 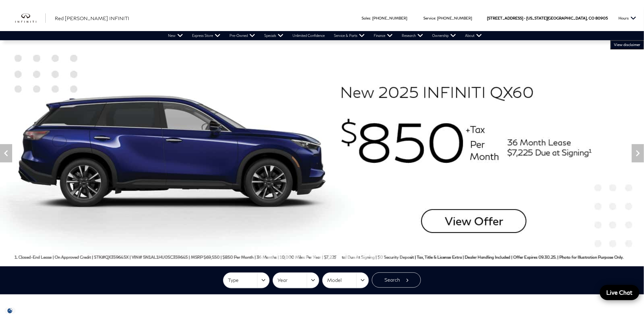 What do you see at coordinates (342, 280) in the screenshot?
I see `span: Model` at bounding box center [342, 280].